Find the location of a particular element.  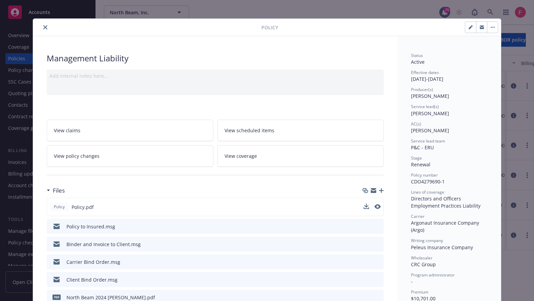

span: Stage is located at coordinates (416, 158).